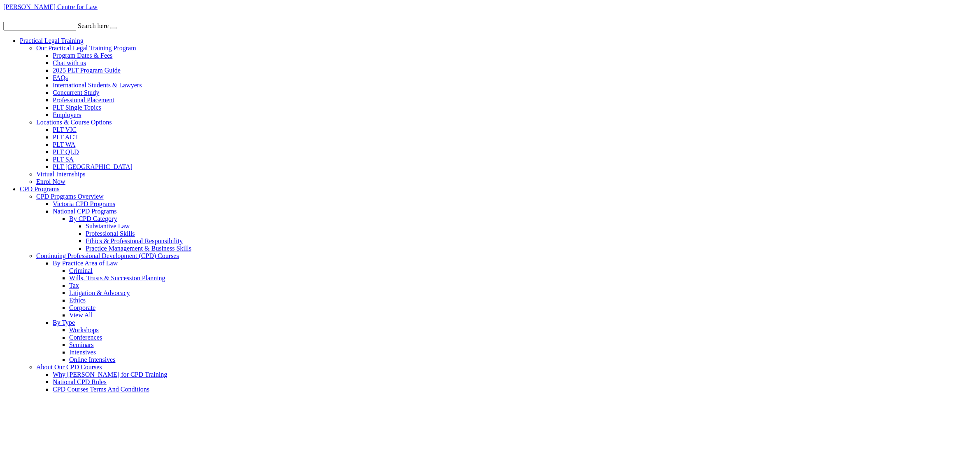 This screenshot has width=980, height=469. I want to click on a: Criminal, so click(81, 270).